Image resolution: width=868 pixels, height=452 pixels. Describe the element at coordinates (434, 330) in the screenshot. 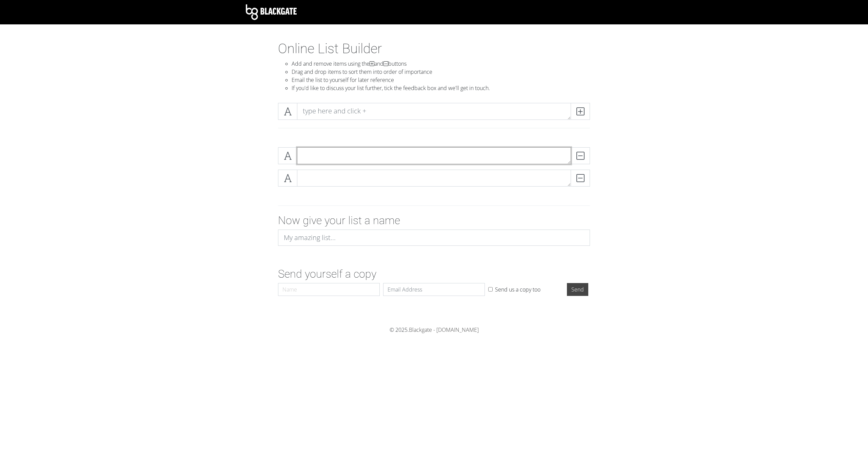

I see `div: © 2025.` at that location.